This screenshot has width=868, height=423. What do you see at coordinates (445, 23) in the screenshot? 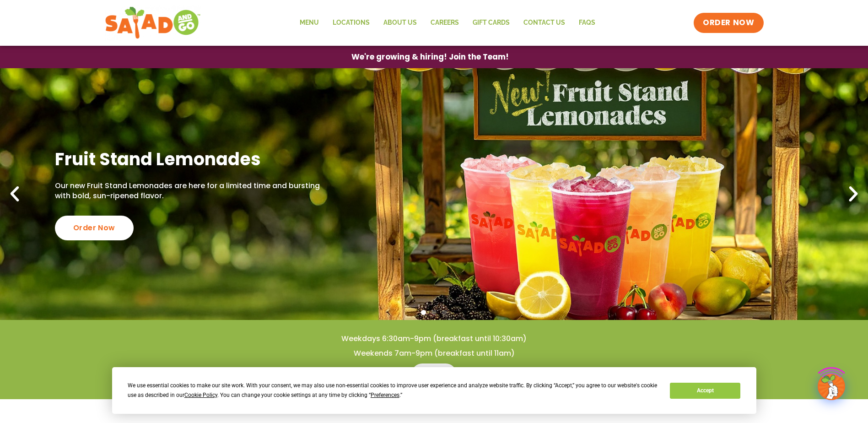
I see `a: Careers` at bounding box center [445, 23].